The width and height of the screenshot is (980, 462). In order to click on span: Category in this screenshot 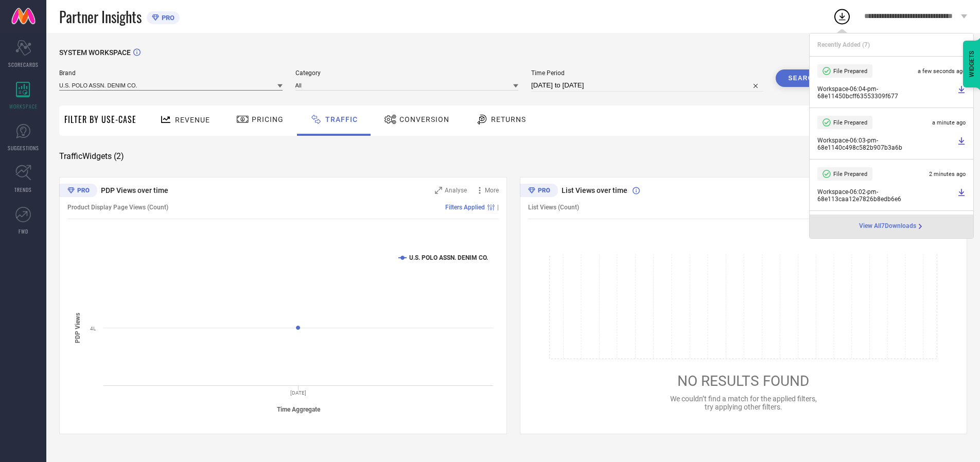, I will do `click(407, 73)`.